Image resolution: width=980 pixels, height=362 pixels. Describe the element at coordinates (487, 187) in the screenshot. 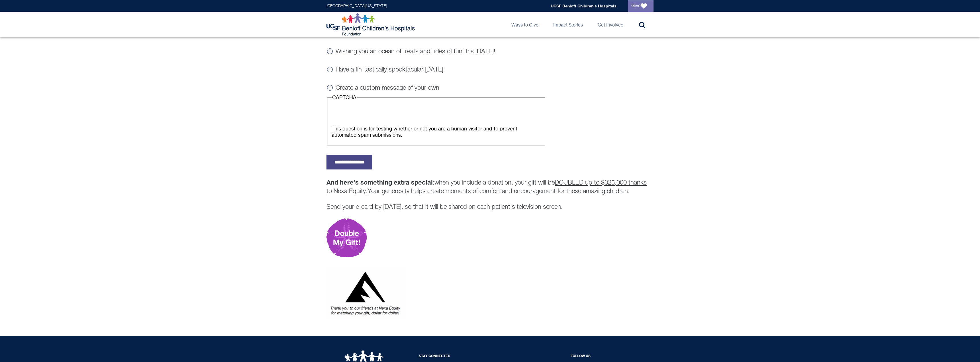

I see `u: DOUBLED up to $325,000 thanks to Nexa Equity.` at that location.